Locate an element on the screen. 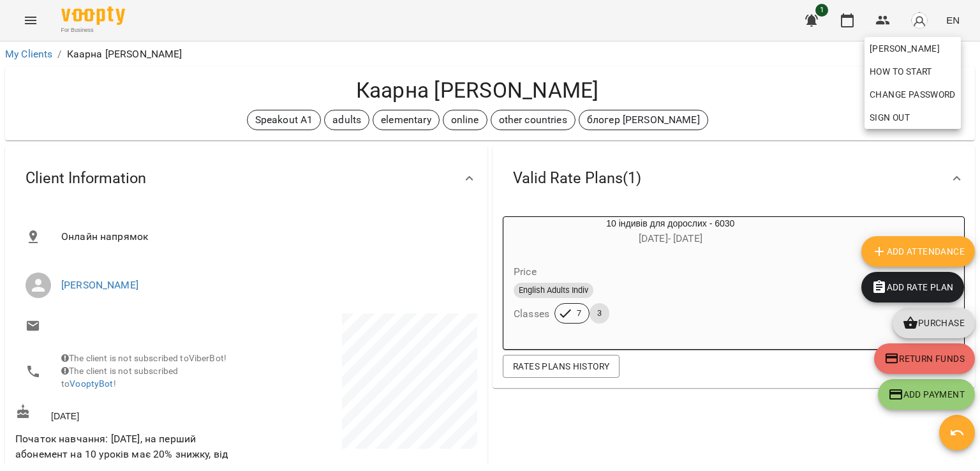  span: How to start is located at coordinates (901, 72).